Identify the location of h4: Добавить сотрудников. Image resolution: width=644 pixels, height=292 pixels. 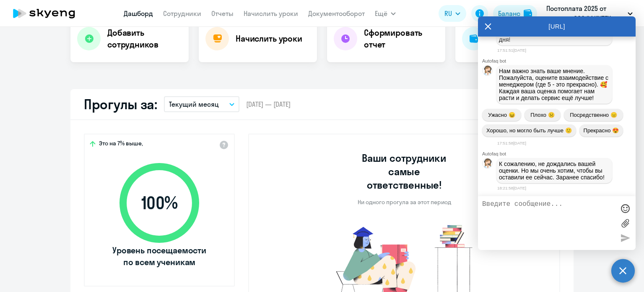
(145, 39).